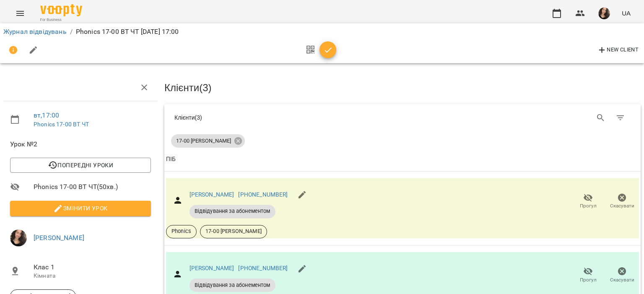 This screenshot has height=294, width=644. I want to click on span: New Client, so click(618, 50).